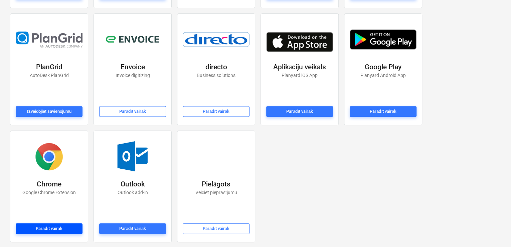 This screenshot has height=247, width=511. Describe the element at coordinates (133, 192) in the screenshot. I see `p: Outlook add-in` at that location.